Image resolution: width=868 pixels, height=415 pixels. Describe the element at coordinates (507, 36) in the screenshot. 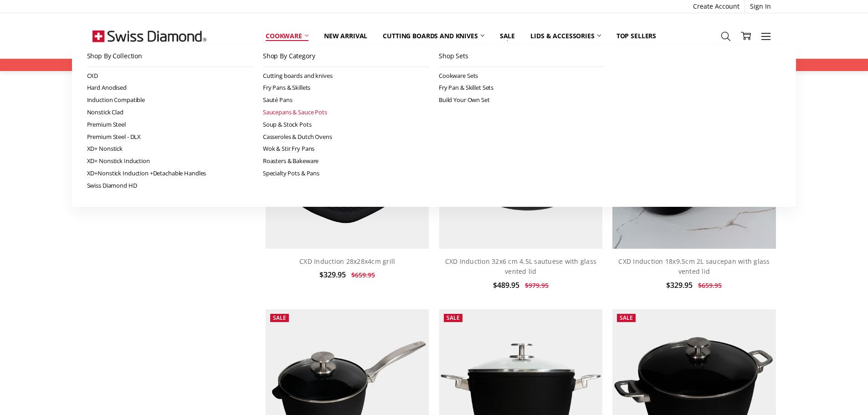

I see `a: Sale` at that location.